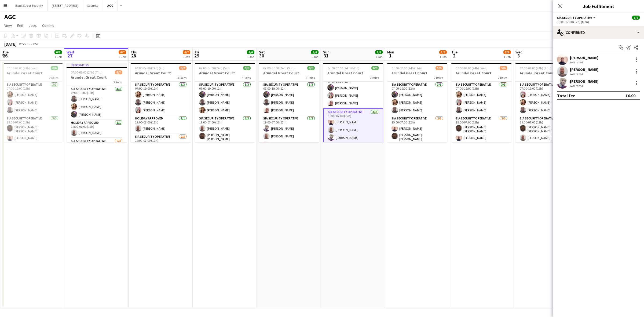  I want to click on span: 07:00-07:00 (24h) (Fri), so click(150, 68).